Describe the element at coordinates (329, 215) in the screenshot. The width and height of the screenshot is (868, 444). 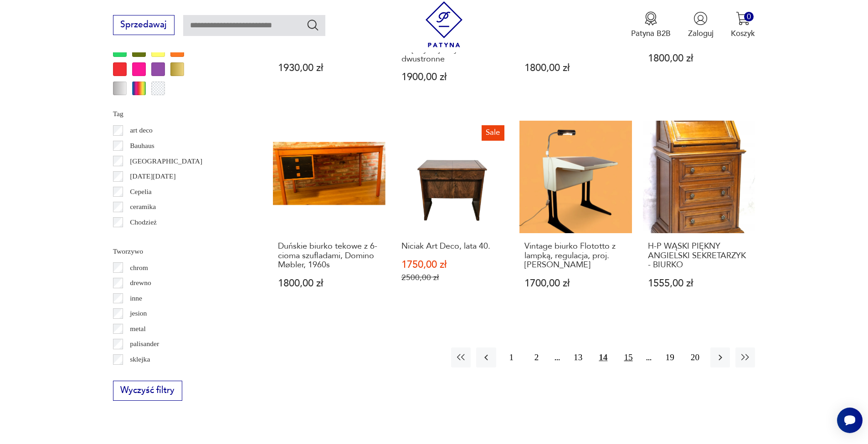
I see `a: Duńskie biurko tekowe z 6-cioma szufladami, Domino Møbler, 1960sDuńskie biurko tekowe z 6-cioma s...` at that location.